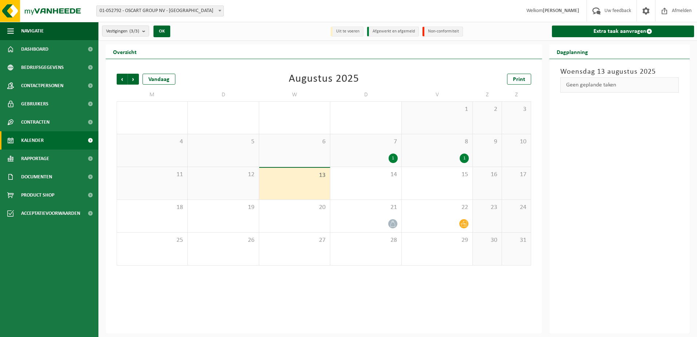 The image size is (697, 337). What do you see at coordinates (152, 142) in the screenshot?
I see `span: 4` at bounding box center [152, 142].